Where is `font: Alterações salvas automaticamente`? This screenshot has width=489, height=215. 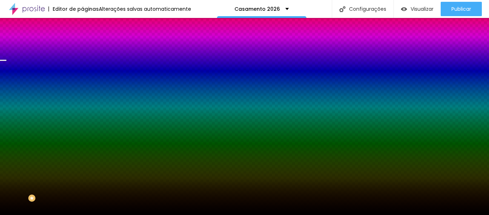
font: Alterações salvas automaticamente is located at coordinates (145, 9).